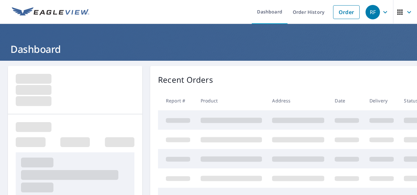 The image size is (417, 195). What do you see at coordinates (382, 100) in the screenshot?
I see `th: Delivery` at bounding box center [382, 100].